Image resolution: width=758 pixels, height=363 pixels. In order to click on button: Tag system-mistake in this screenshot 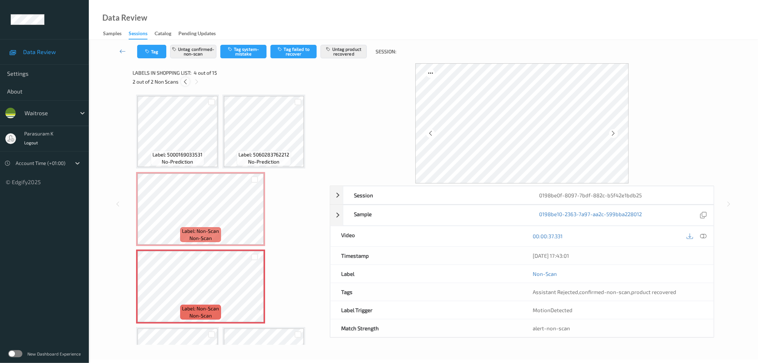, I will do `click(243, 52)`.